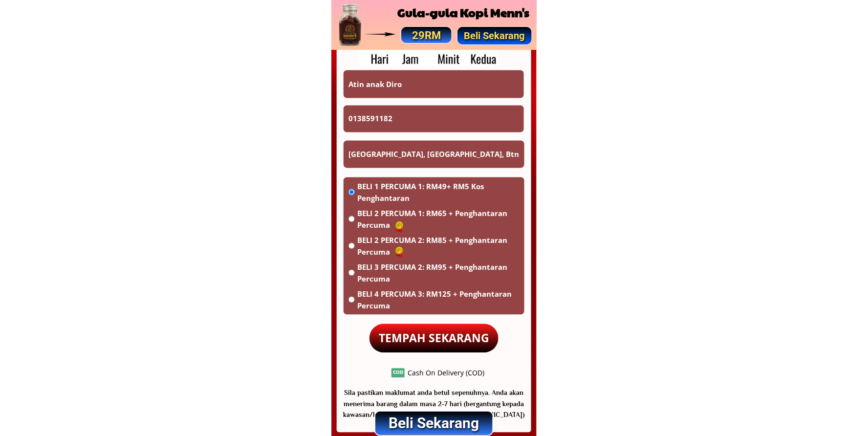 This screenshot has height=436, width=868. What do you see at coordinates (434, 119) in the screenshot?
I see `input: Telefon` at bounding box center [434, 119].